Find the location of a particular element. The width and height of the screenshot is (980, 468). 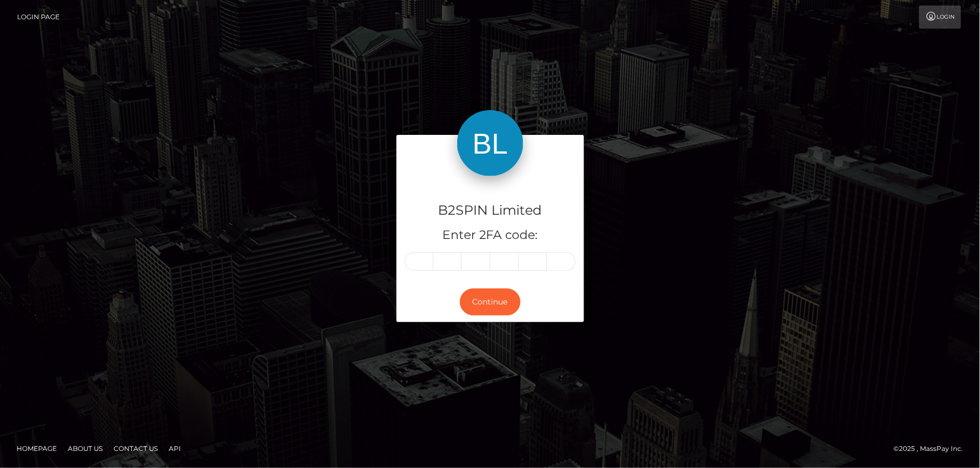

a: Login Page is located at coordinates (38, 17).